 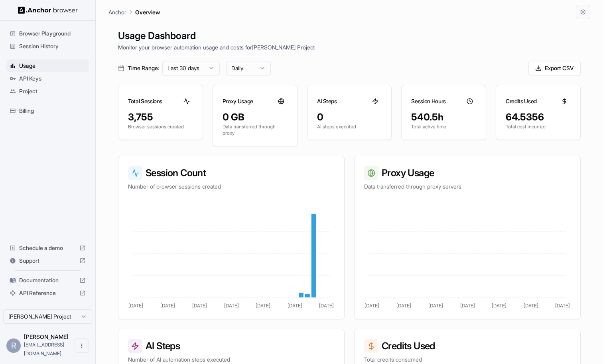 What do you see at coordinates (48, 34) in the screenshot?
I see `div: Browser Playground` at bounding box center [48, 34].